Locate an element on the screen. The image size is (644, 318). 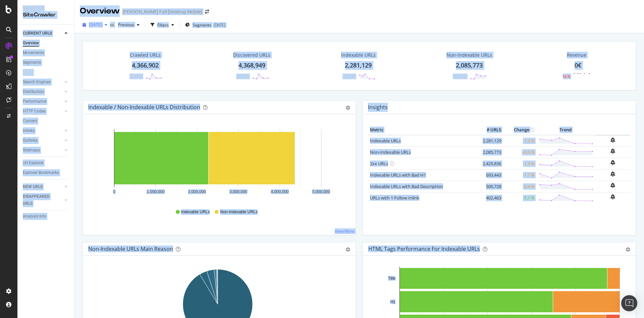
div: Search Engines is located at coordinates (37, 82).